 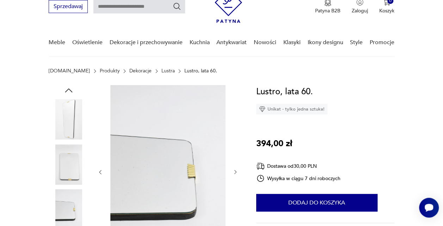 I want to click on p: Patyna B2B, so click(x=328, y=11).